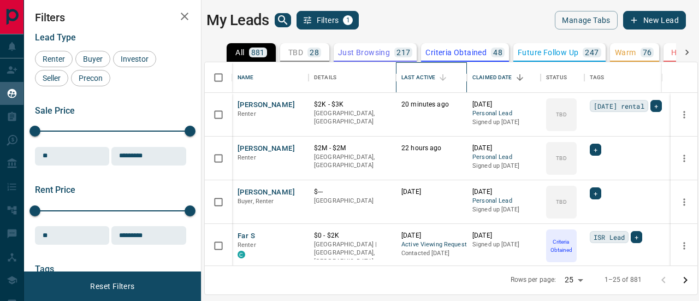 The height and width of the screenshot is (301, 699). I want to click on button: Manage Tabs, so click(586, 20).